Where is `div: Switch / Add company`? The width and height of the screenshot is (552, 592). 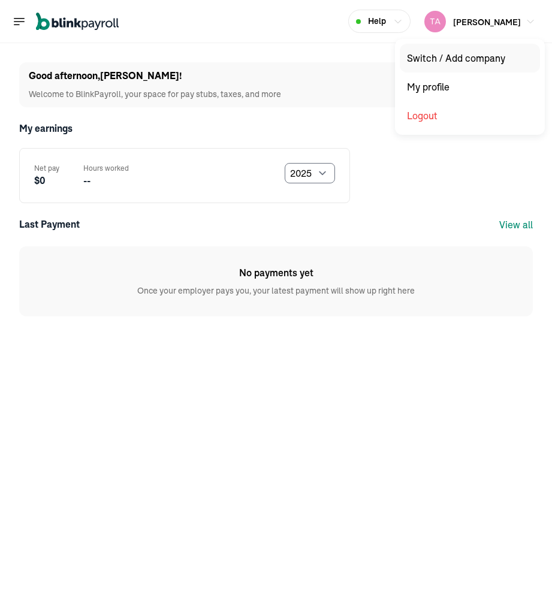 div: Switch / Add company is located at coordinates (470, 58).